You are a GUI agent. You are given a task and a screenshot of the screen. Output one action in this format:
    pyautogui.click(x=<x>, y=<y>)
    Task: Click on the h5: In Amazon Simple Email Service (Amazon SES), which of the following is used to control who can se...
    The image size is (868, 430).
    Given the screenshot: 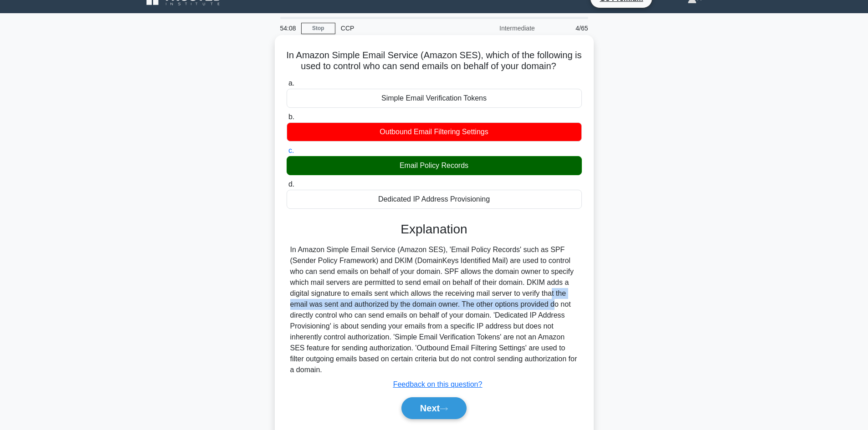 What is the action you would take?
    pyautogui.click(x=434, y=61)
    